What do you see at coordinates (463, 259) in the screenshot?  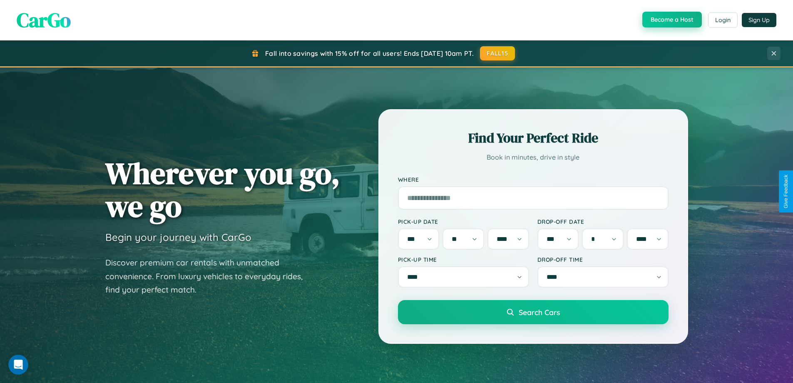 I see `label: Pick-up Time` at bounding box center [463, 259].